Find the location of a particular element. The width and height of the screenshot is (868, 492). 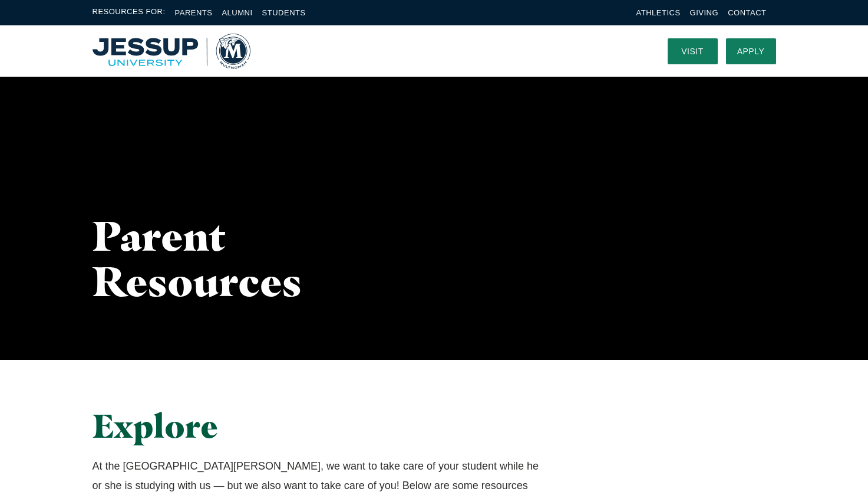

h1: Parent Resources is located at coordinates (229, 258).